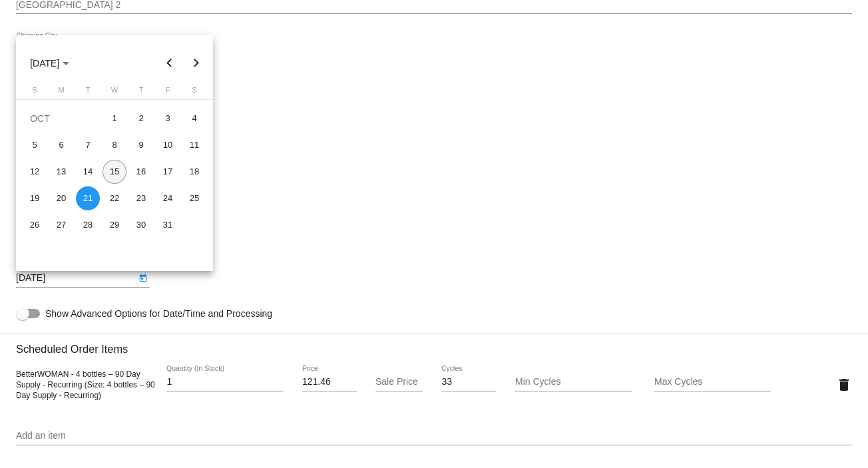 The image size is (868, 468). Describe the element at coordinates (114, 198) in the screenshot. I see `td: October 22, 2025` at that location.